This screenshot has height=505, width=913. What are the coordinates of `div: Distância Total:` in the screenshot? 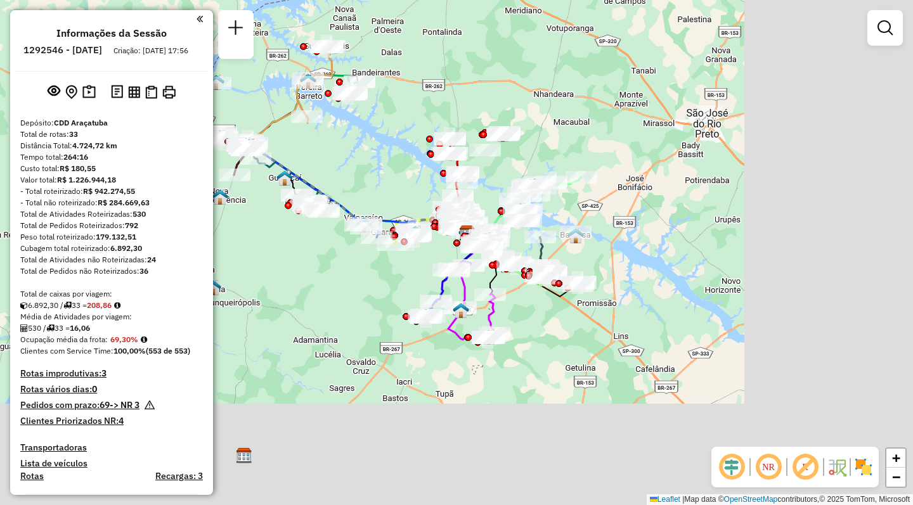 It's located at (112, 146).